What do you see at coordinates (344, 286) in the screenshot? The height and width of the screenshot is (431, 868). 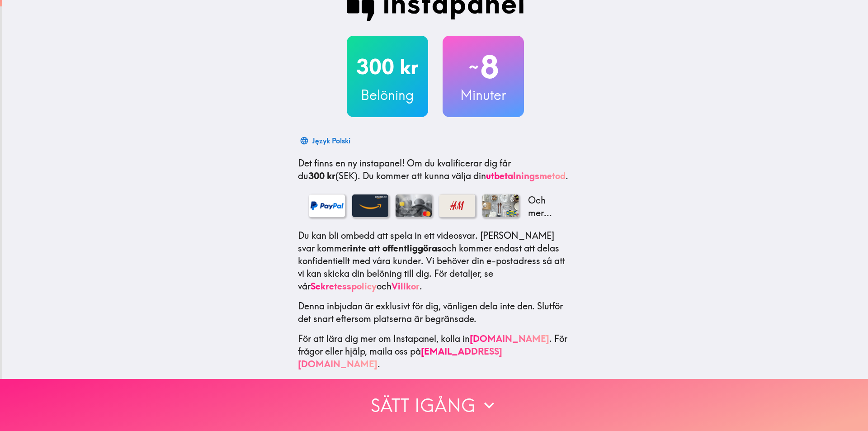 I see `a: Sekretesspolicy` at bounding box center [344, 286].